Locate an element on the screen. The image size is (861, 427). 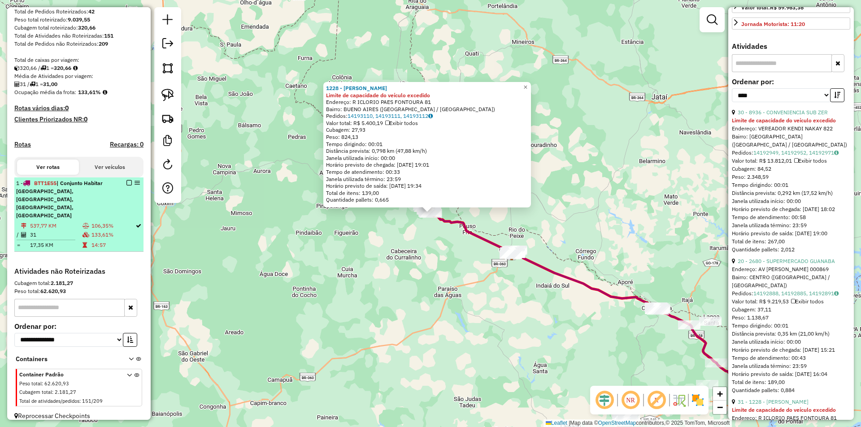
strong: 42 is located at coordinates (92, 11).